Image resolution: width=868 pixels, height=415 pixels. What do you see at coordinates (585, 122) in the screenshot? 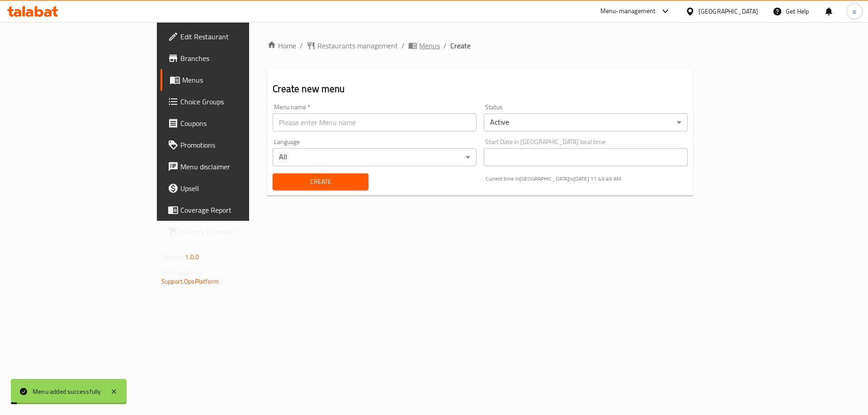
I see `div: Active` at bounding box center [585, 122].